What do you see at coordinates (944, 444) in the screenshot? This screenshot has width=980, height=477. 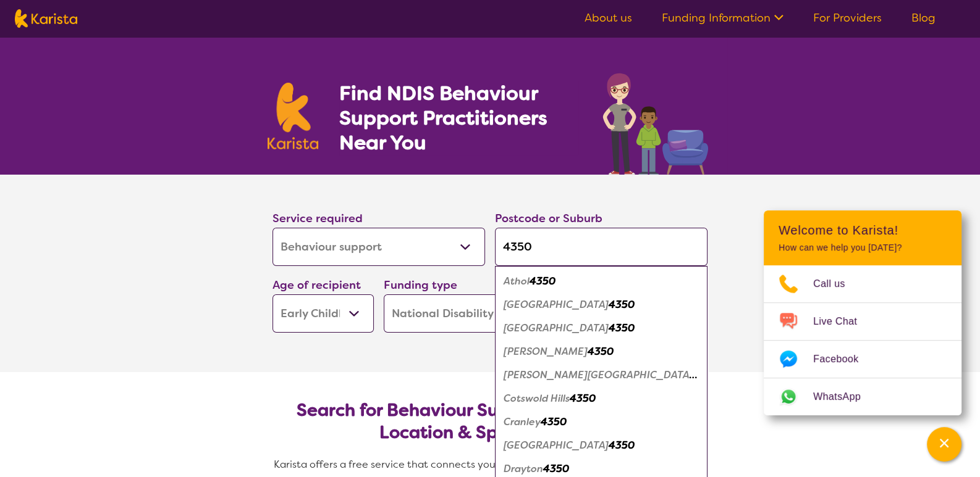 I see `button: Channel Menu` at bounding box center [944, 444].